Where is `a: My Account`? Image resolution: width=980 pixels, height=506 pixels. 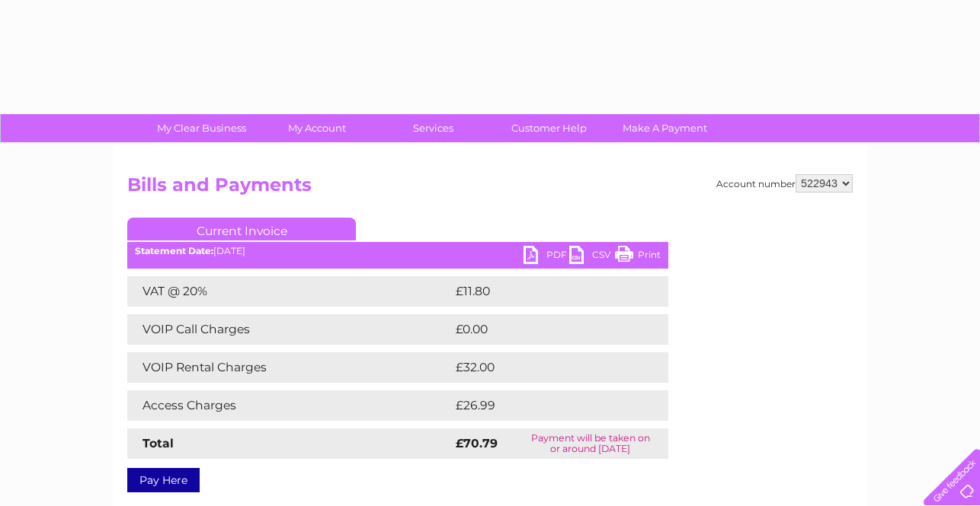 a: My Account is located at coordinates (317, 128).